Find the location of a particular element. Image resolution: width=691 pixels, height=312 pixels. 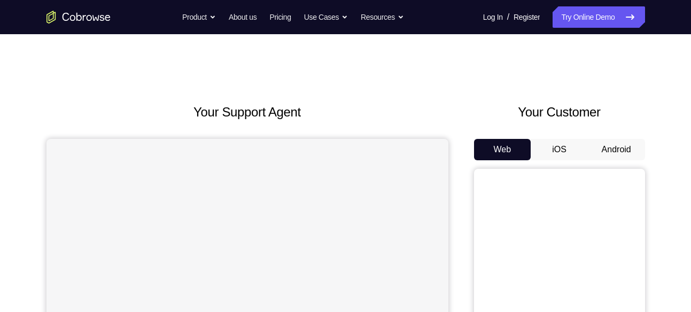

button: Web is located at coordinates (502, 150).